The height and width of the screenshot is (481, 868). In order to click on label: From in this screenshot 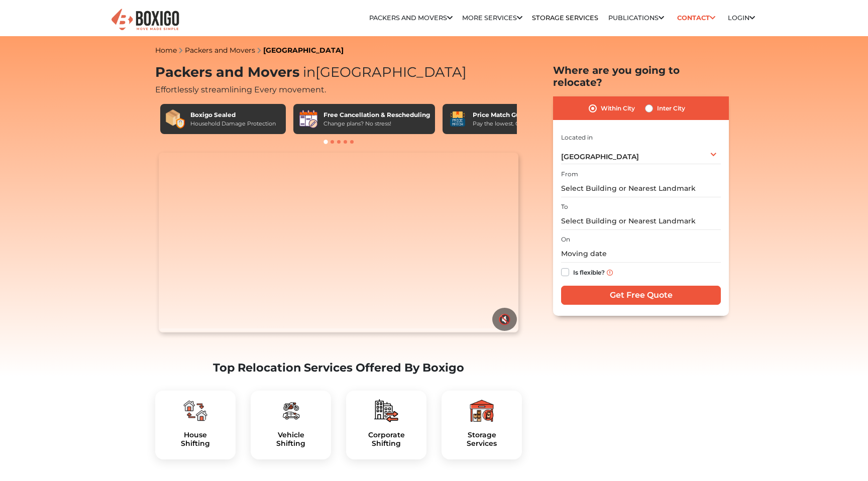, I will do `click(570, 174)`.